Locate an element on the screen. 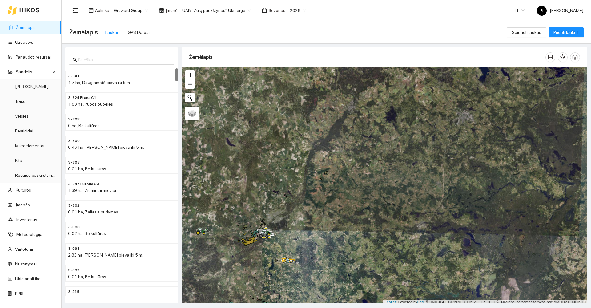 The image size is (591, 308). span: 1.7 ha, Daugiametė pieva iki 5 m. is located at coordinates (99, 83).